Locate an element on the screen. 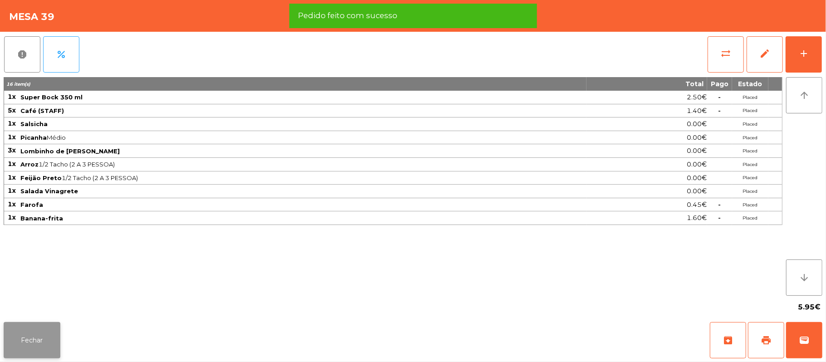 This screenshot has height=362, width=826. div: add is located at coordinates (804, 54).